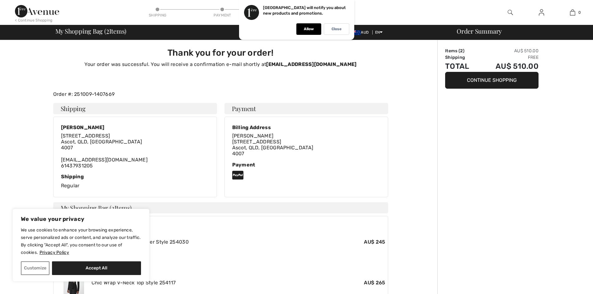 The width and height of the screenshot is (593, 294). What do you see at coordinates (54, 253) in the screenshot?
I see `a: Privacy Policy` at bounding box center [54, 253].